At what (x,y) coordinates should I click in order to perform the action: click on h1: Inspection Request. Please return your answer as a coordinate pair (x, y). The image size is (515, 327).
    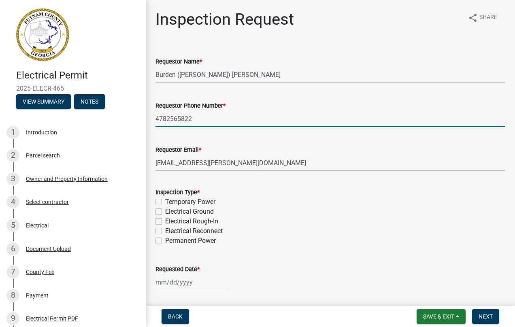
    Looking at the image, I should click on (225, 19).